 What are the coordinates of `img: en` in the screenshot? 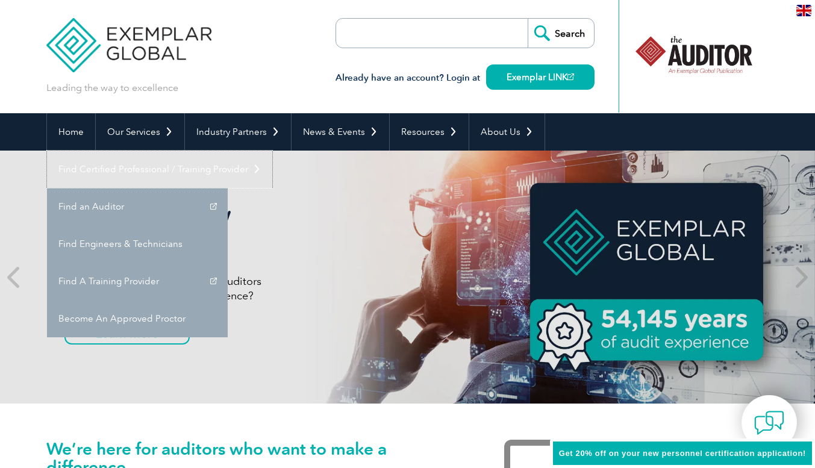 It's located at (804, 10).